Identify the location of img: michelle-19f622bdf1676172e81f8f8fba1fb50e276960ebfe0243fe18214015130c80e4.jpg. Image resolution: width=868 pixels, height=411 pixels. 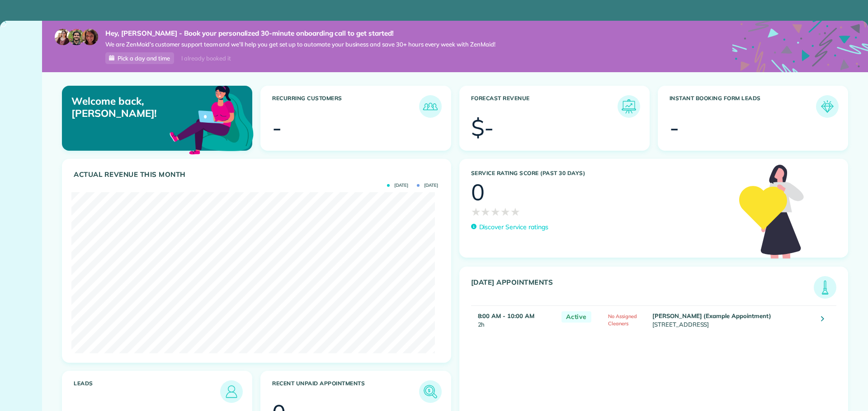
(90, 37).